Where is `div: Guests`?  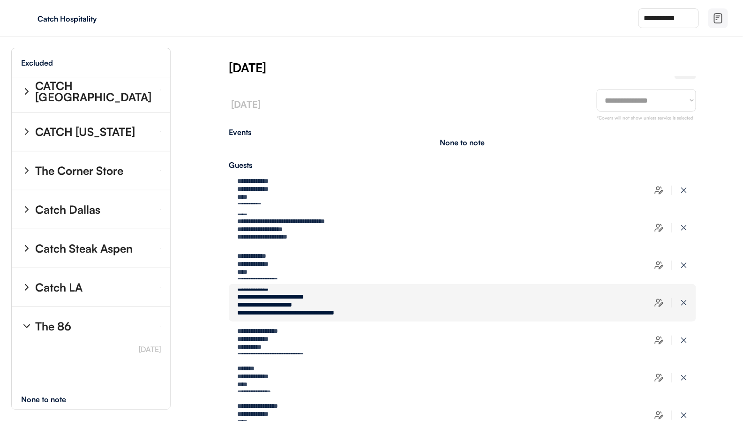 div: Guests is located at coordinates (462, 165).